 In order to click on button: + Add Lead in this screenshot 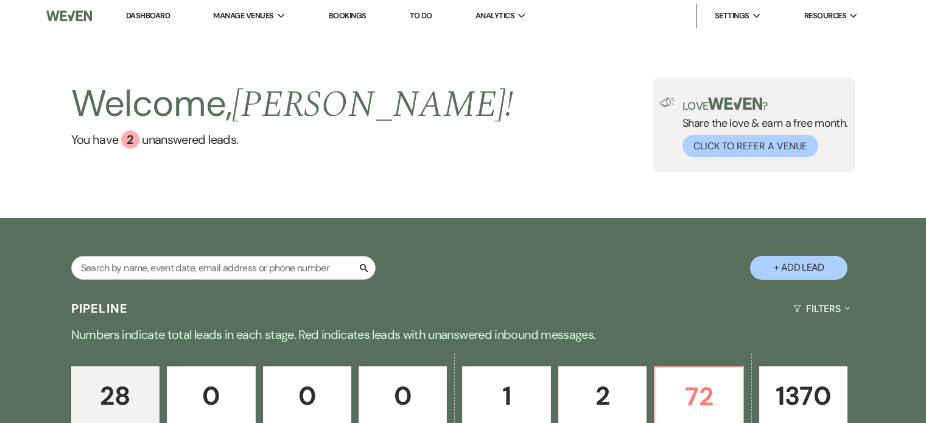, I will do `click(799, 267)`.